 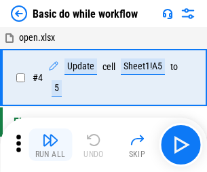 What do you see at coordinates (168, 14) in the screenshot?
I see `img: Support` at bounding box center [168, 14].